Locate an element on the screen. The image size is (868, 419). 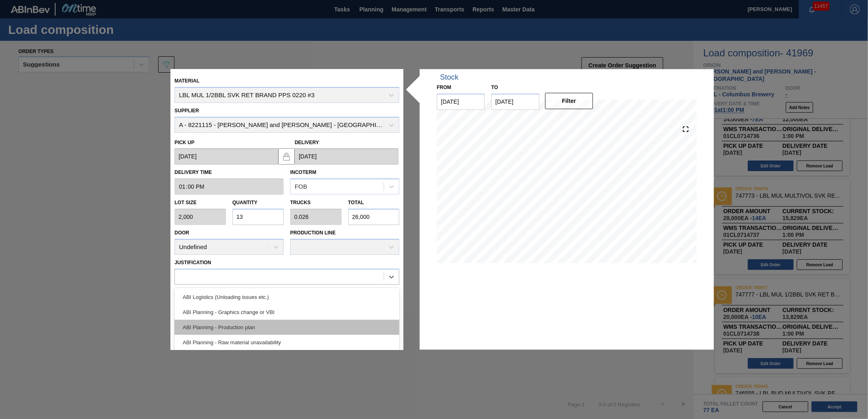
label: Comments is located at coordinates (287, 293).